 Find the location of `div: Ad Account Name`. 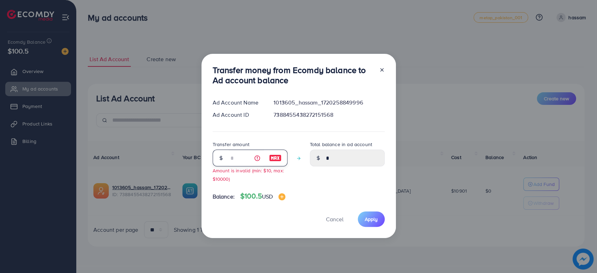

div: Ad Account Name is located at coordinates (238, 103).